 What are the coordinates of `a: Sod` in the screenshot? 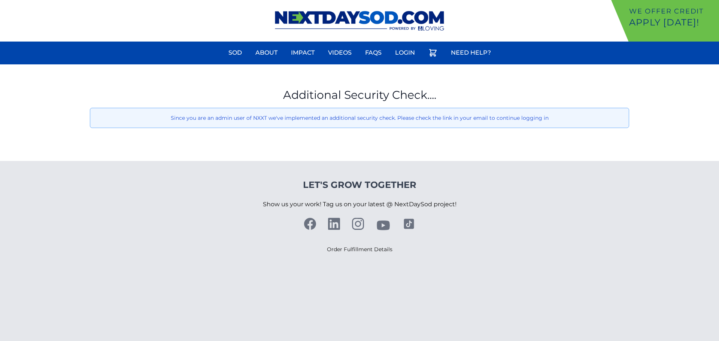 It's located at (235, 53).